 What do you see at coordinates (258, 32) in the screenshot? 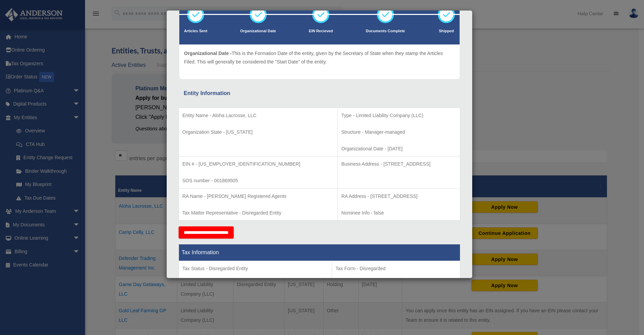
I see `p: Organizational Date` at bounding box center [258, 32].